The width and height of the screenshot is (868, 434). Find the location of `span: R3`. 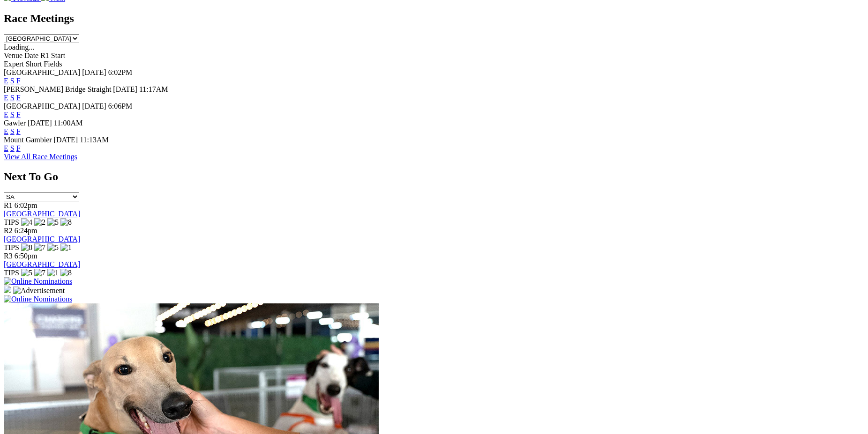

span: R3 is located at coordinates (8, 256).